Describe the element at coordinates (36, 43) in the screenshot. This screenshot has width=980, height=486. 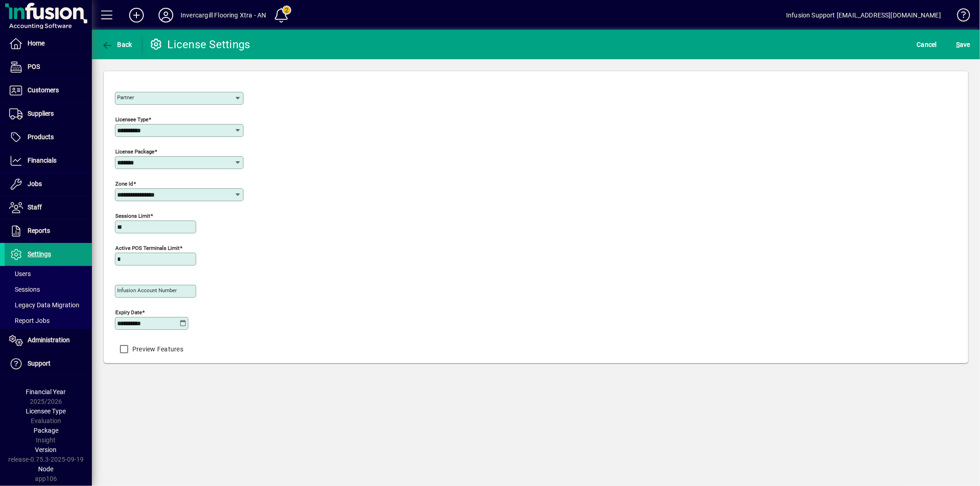
I see `span: Home` at that location.